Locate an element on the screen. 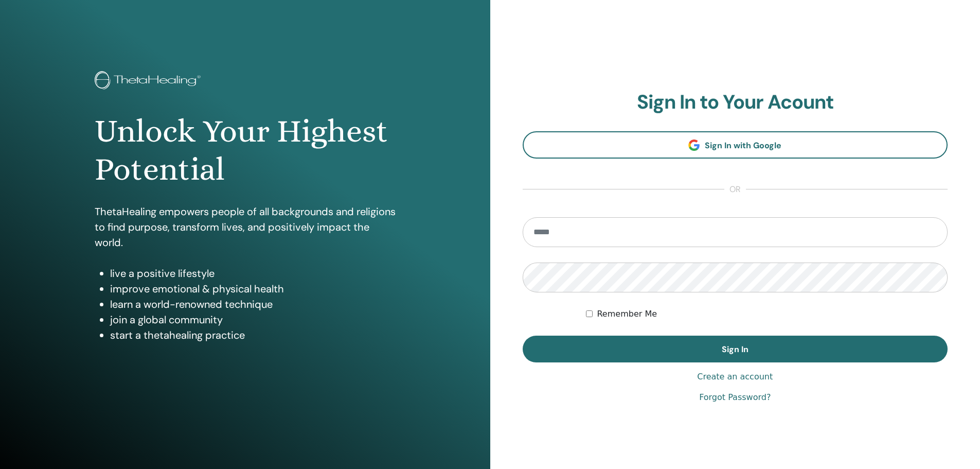 The image size is (980, 469). a: Create an account is located at coordinates (734, 377).